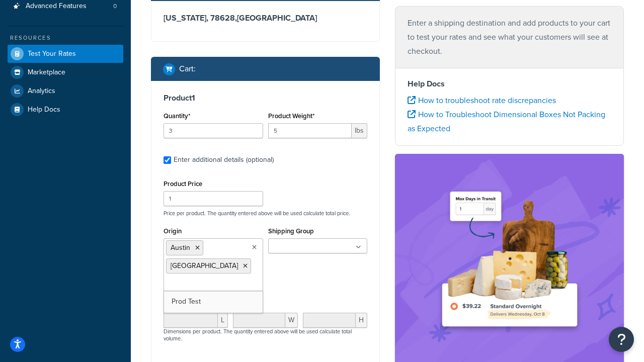 The width and height of the screenshot is (644, 362). What do you see at coordinates (65, 73) in the screenshot?
I see `a: Marketplace` at bounding box center [65, 73].